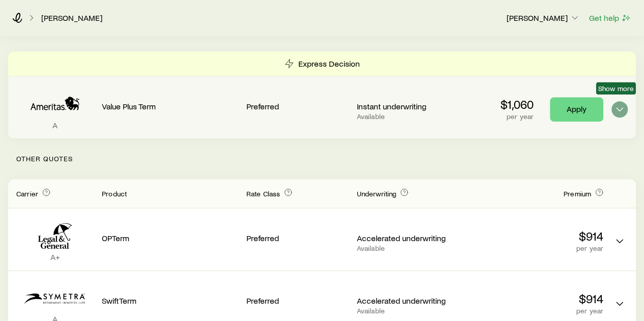 The width and height of the screenshot is (644, 321). What do you see at coordinates (576, 109) in the screenshot?
I see `a: Apply` at bounding box center [576, 109].